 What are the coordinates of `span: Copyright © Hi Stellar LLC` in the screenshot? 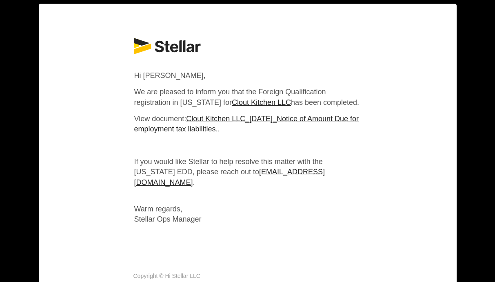 It's located at (166, 276).